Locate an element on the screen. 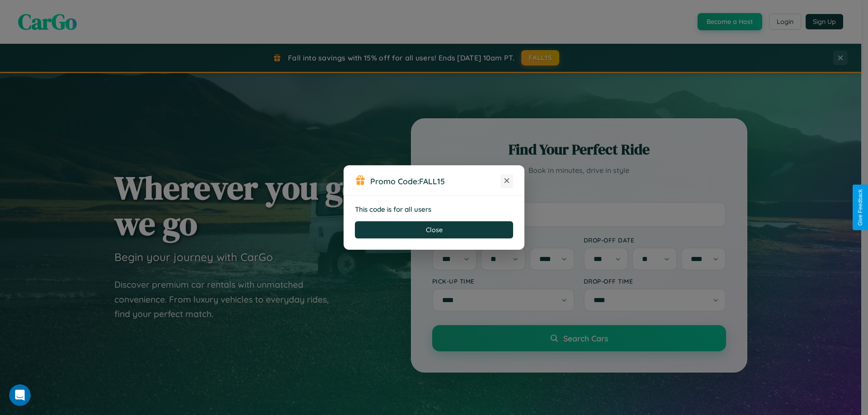 This screenshot has height=415, width=868. div: Give Feedback is located at coordinates (861, 208).